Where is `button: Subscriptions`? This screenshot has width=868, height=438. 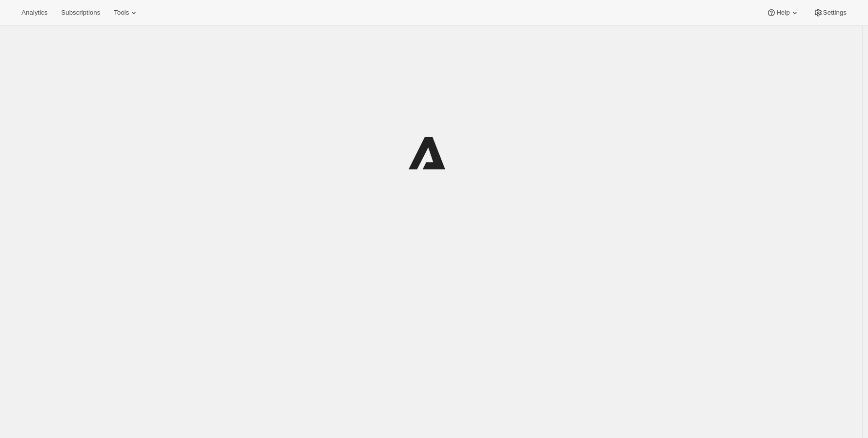 button: Subscriptions is located at coordinates (81, 13).